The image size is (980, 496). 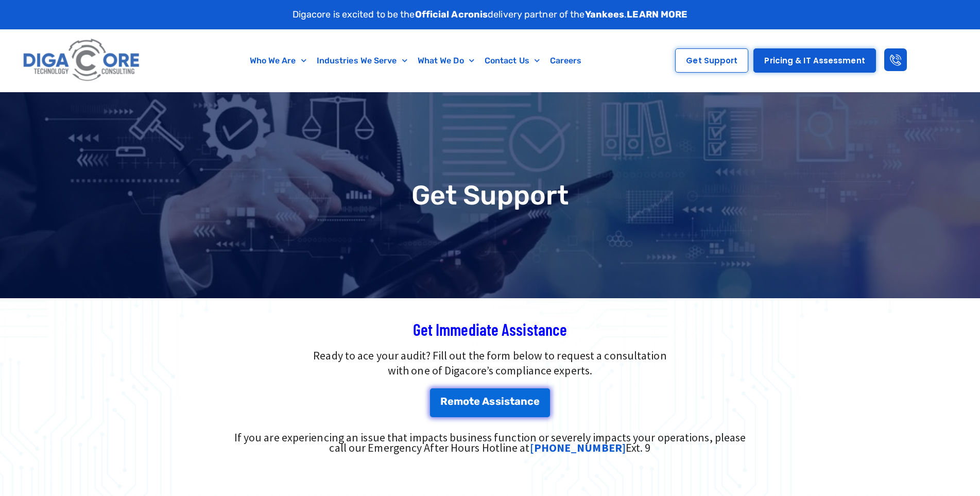 I want to click on span: i, so click(x=502, y=402).